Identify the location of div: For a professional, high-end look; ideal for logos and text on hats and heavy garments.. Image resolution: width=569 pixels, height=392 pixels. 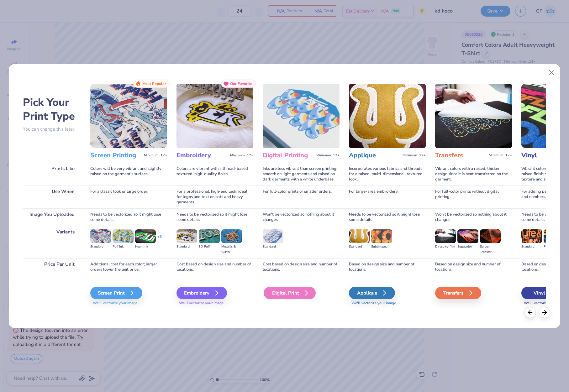
(215, 197).